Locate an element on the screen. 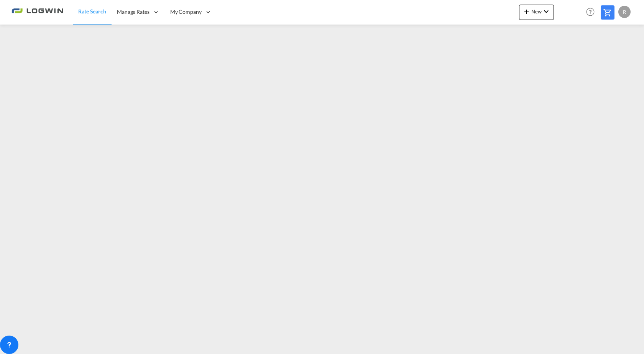 The image size is (644, 354). span: Help is located at coordinates (590, 12).